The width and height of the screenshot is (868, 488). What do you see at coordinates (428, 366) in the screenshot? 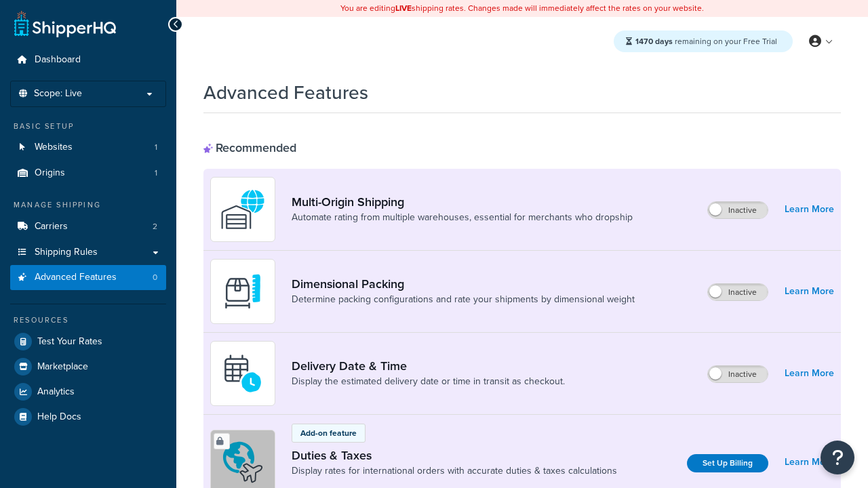
I see `a: Delivery Date & Time` at bounding box center [428, 366].